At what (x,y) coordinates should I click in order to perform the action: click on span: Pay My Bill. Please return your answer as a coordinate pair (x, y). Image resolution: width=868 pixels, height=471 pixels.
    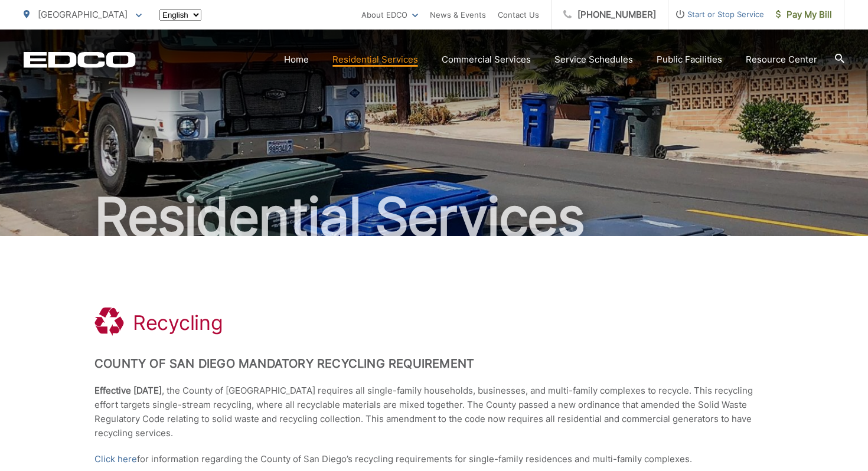
    Looking at the image, I should click on (804, 15).